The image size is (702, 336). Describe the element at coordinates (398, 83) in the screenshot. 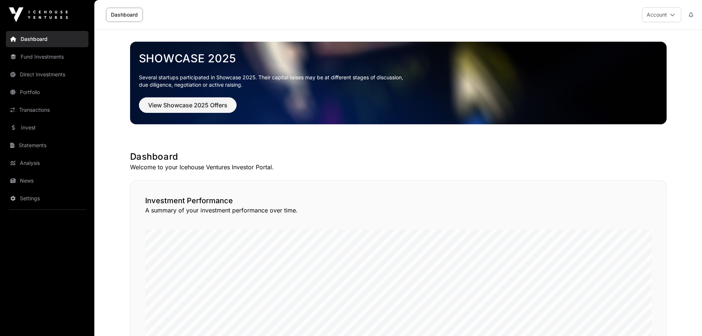

I see `img: Showcase 2025` at that location.